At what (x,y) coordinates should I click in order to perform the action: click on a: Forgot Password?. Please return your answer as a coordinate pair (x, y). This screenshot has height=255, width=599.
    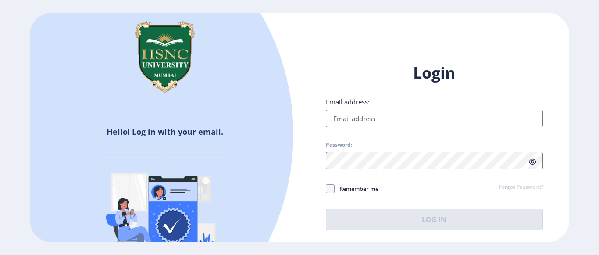
    Looking at the image, I should click on (521, 187).